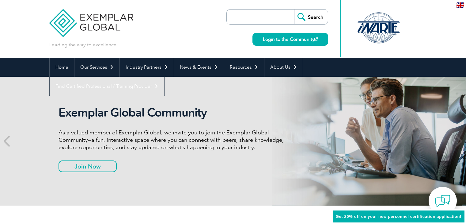 The image size is (466, 224). What do you see at coordinates (62, 67) in the screenshot?
I see `a: Home` at bounding box center [62, 67].